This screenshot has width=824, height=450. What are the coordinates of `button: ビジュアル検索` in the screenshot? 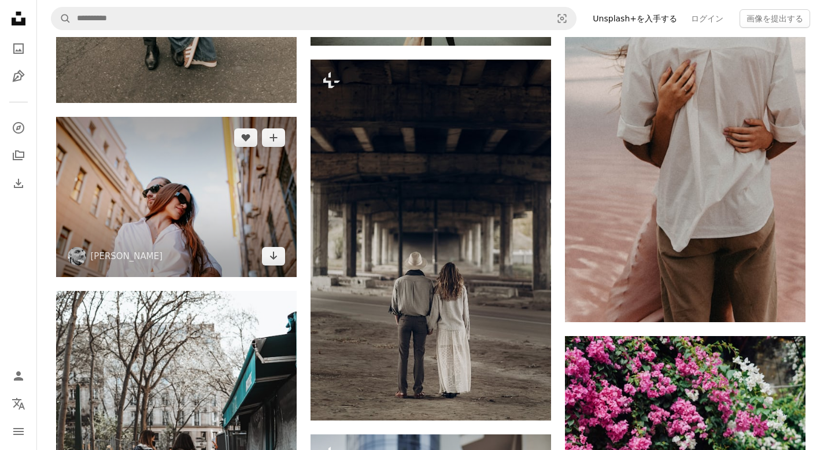 It's located at (562, 19).